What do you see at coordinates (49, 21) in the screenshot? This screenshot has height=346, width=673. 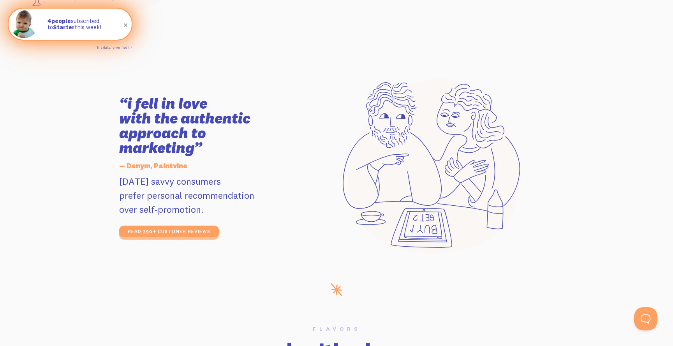 I see `span: 4` at bounding box center [49, 21].